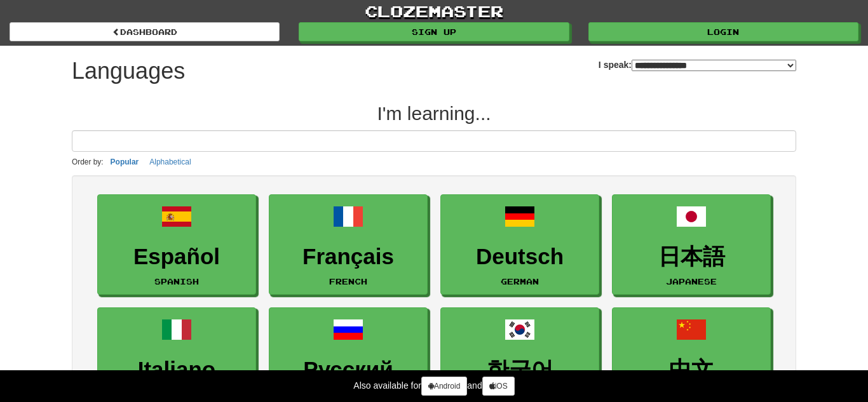 The width and height of the screenshot is (868, 402). Describe the element at coordinates (691, 244) in the screenshot. I see `a: 日本語Japanese` at that location.